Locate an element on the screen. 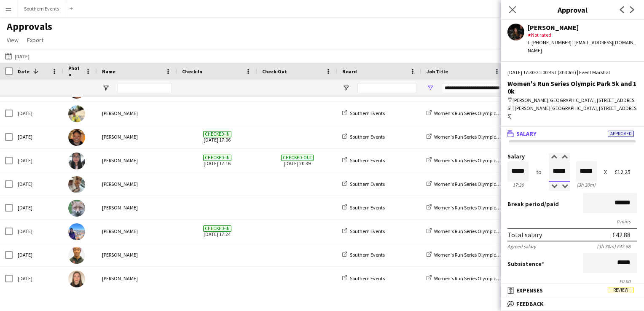  span: Check-Out is located at coordinates (274, 71).